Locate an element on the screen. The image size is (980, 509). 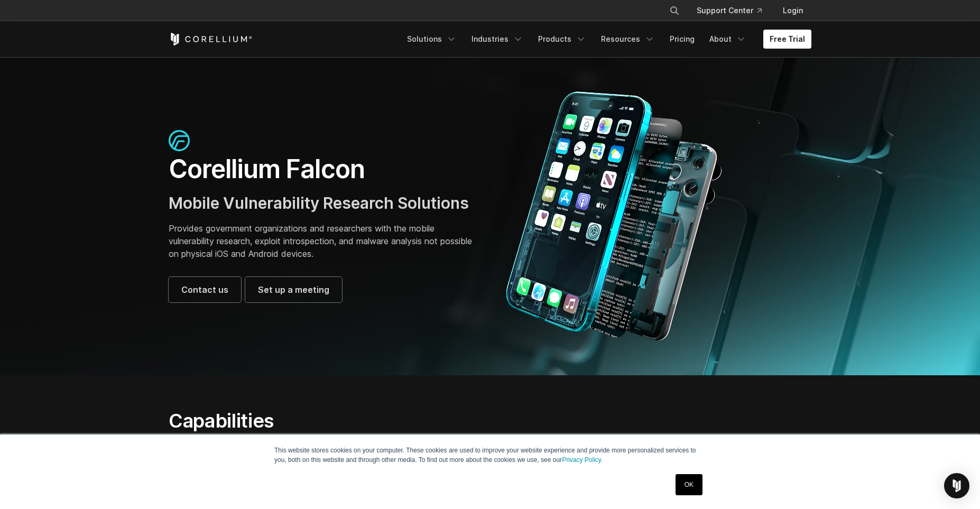
a: OK is located at coordinates (689, 485).